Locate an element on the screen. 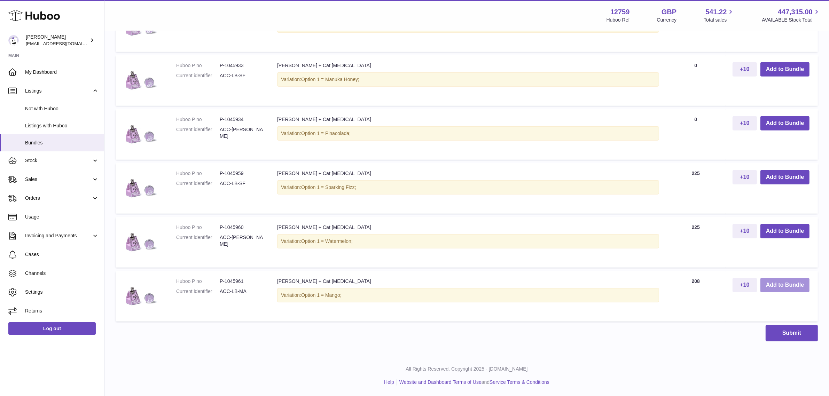 The width and height of the screenshot is (829, 396). strong: 12759 is located at coordinates (620, 12).